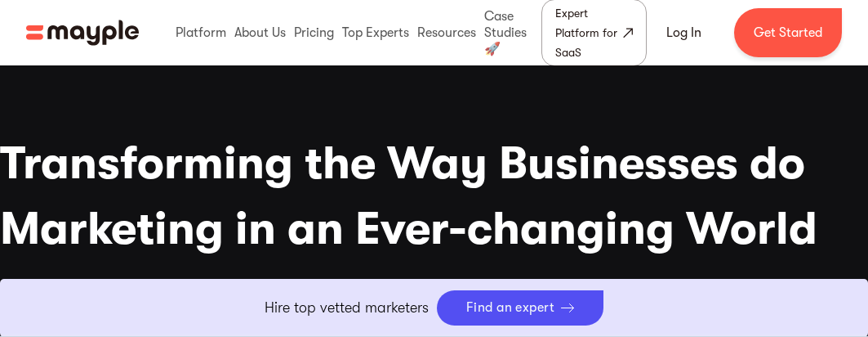 The height and width of the screenshot is (337, 868). What do you see at coordinates (721, 242) in the screenshot?
I see `div: Chat Widget` at bounding box center [721, 242].